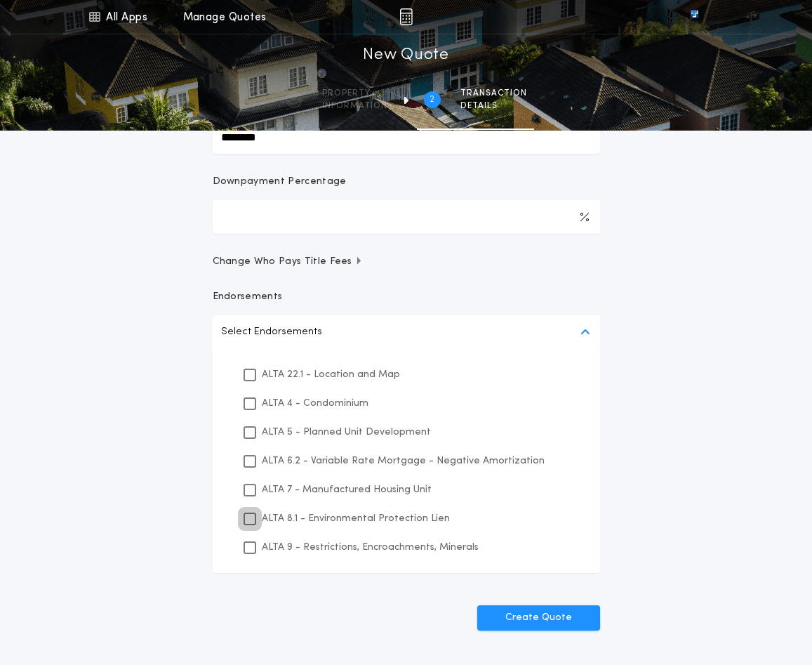  What do you see at coordinates (494, 106) in the screenshot?
I see `span: details` at bounding box center [494, 106].